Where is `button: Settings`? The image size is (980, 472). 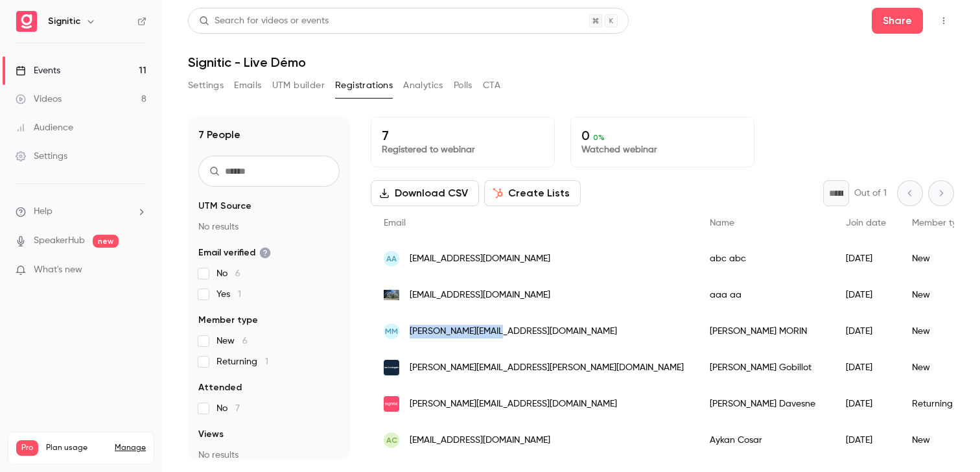
button: Settings is located at coordinates (205, 85).